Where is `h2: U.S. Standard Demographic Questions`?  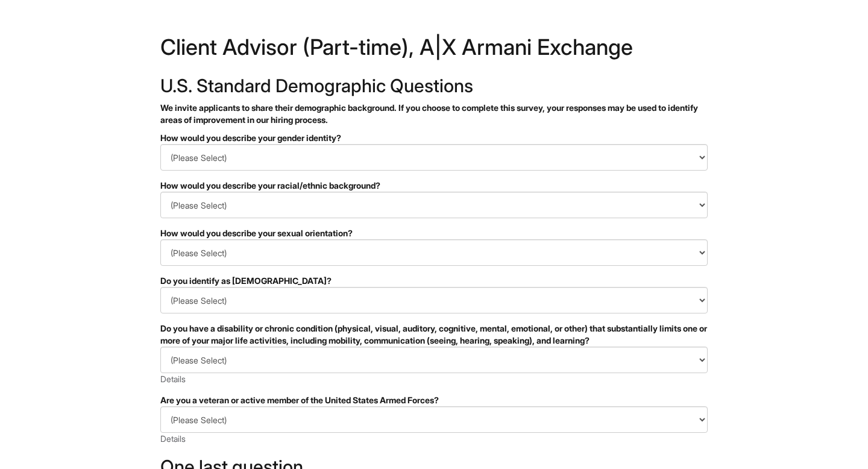
h2: U.S. Standard Demographic Questions is located at coordinates (434, 86).